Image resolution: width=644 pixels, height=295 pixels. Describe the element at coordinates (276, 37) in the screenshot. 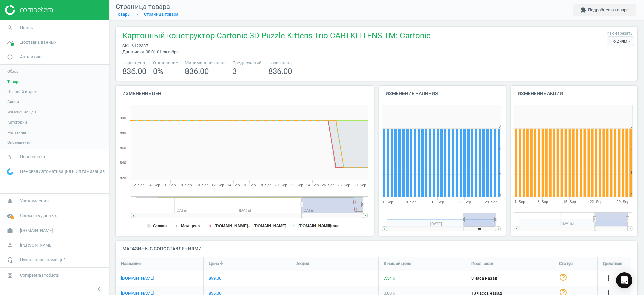

I see `span: Картонный конструктор Cartonic 3D Puzzle Kittens Trio CARTKITTENS TM: Cartonic` at that location.